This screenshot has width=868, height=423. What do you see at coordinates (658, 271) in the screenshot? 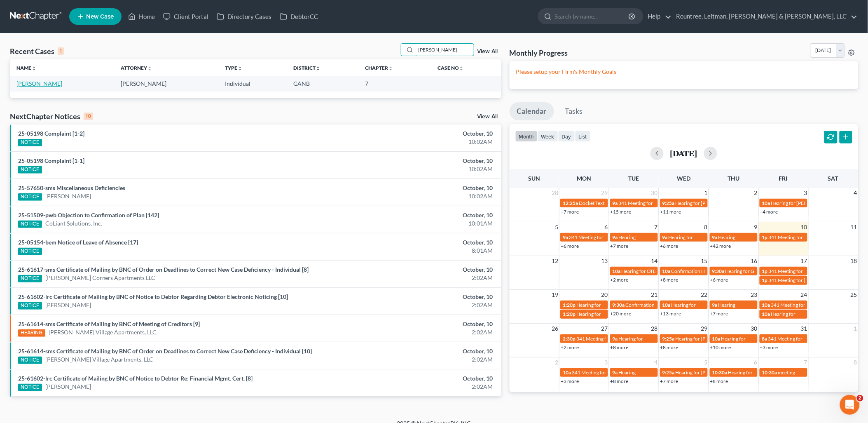
I see `span: Hearing for OTB Holding LLC, et al.` at bounding box center [658, 271].